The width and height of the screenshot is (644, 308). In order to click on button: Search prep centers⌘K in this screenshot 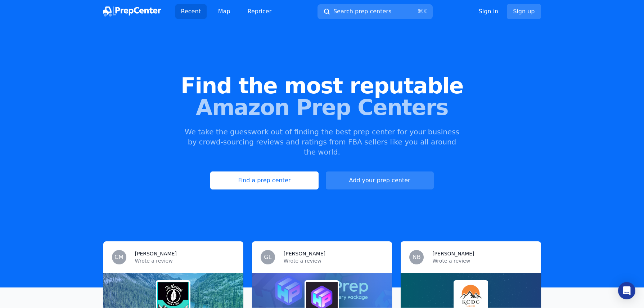, I will do `click(375, 12)`.